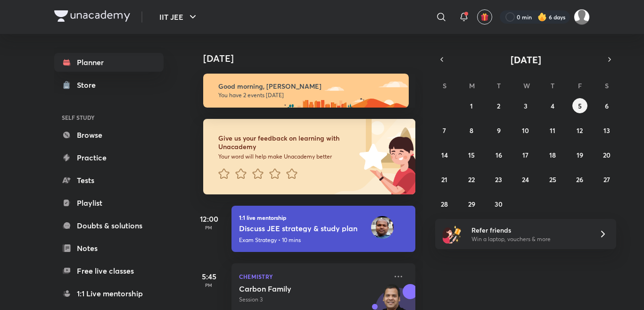 This screenshot has height=310, width=644. What do you see at coordinates (498, 106) in the screenshot?
I see `abbr: September 2, 2025` at bounding box center [498, 106].